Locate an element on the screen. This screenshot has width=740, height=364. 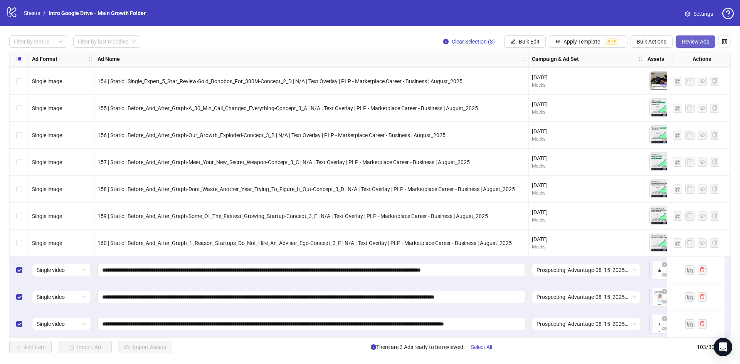
span: Review Ads is located at coordinates (696, 42).